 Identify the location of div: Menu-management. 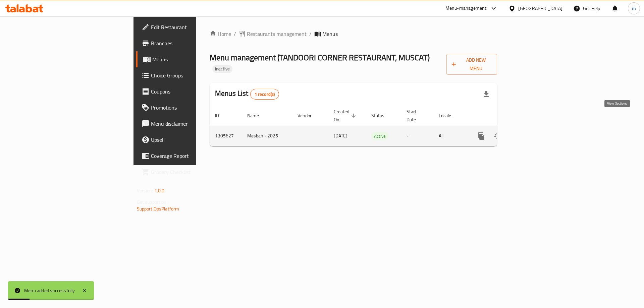
(466, 9).